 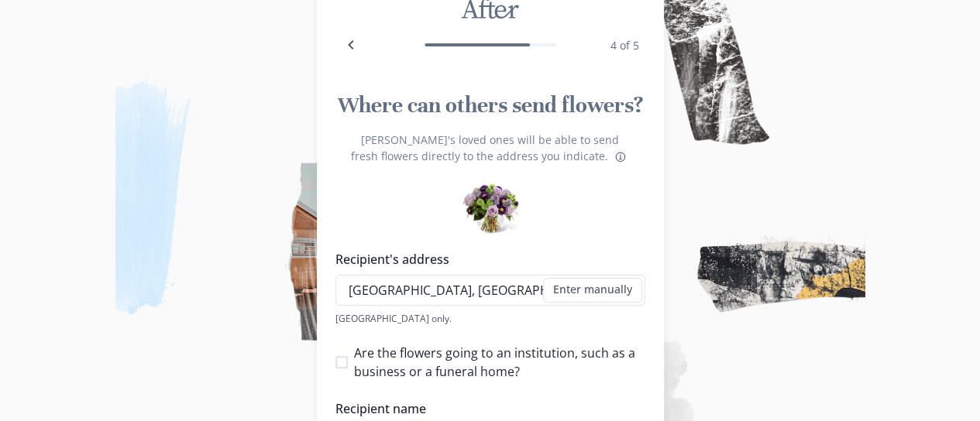 What do you see at coordinates (486, 409) in the screenshot?
I see `label: Recipient name` at bounding box center [486, 409].